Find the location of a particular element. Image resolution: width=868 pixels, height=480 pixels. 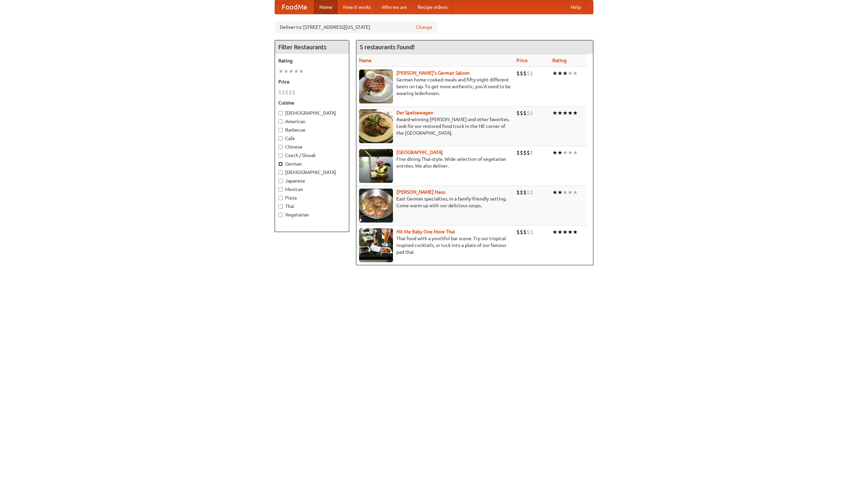

a: Change is located at coordinates (424, 27).